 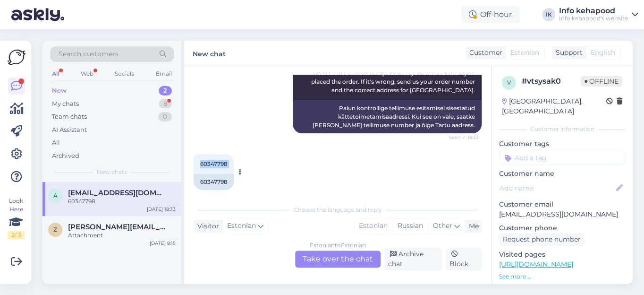 I want to click on span: Seen ✓ 18:32, so click(x=461, y=137).